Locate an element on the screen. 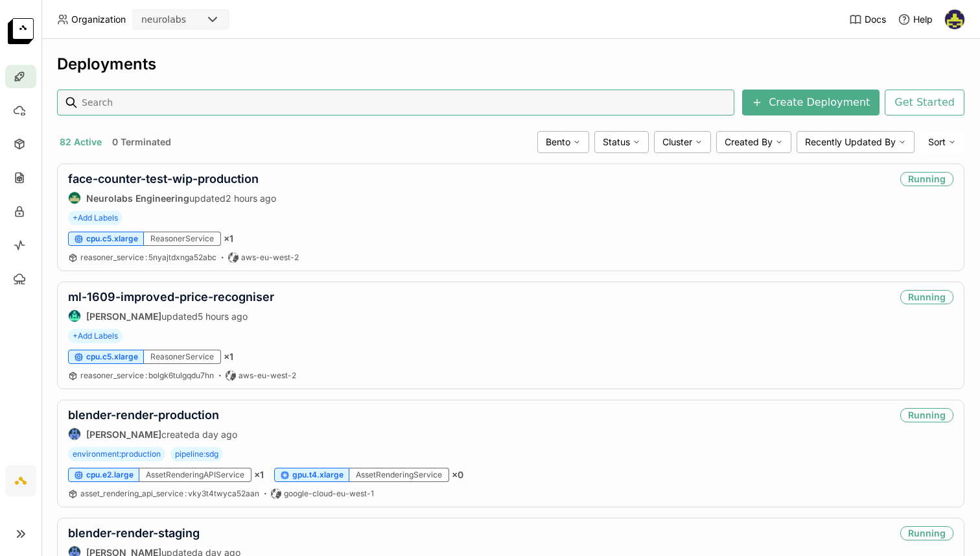  img: Calin Cojocaru is located at coordinates (74, 316).